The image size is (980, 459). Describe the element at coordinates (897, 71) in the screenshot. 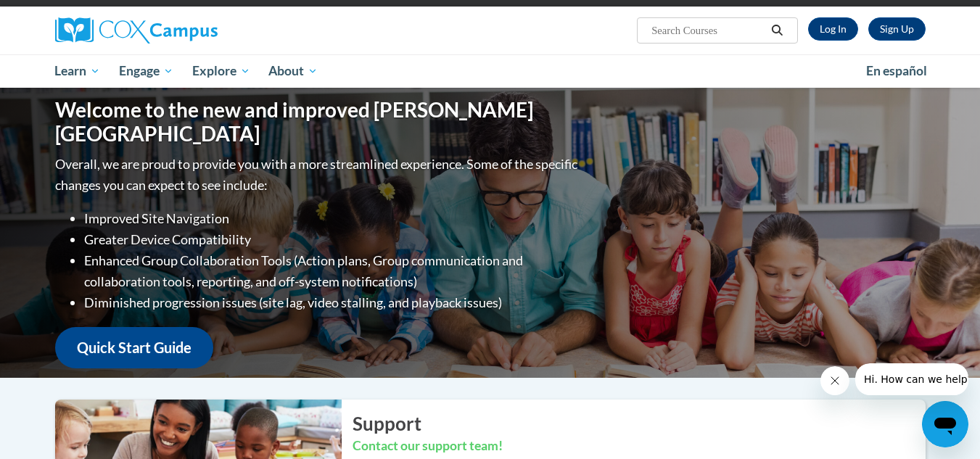

I see `a: En español` at that location.